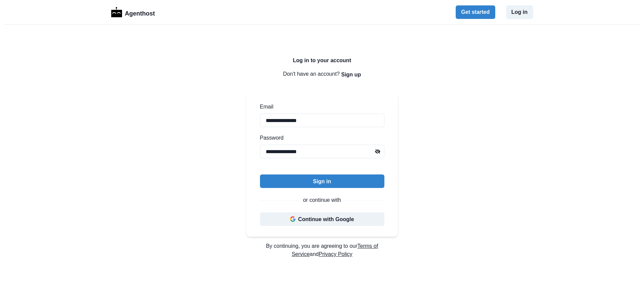 The height and width of the screenshot is (308, 644). I want to click on p: or continue with, so click(322, 200).